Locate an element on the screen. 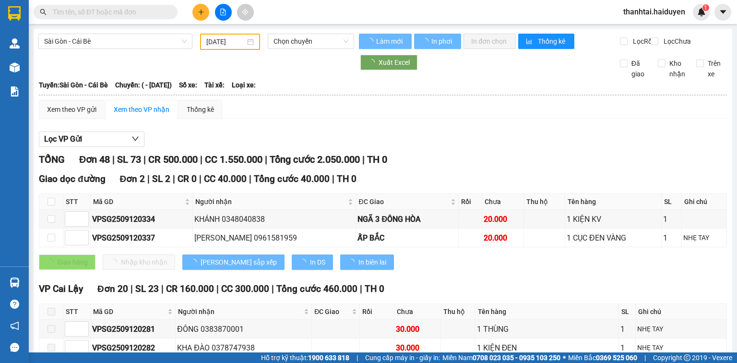 The width and height of the screenshot is (737, 363). button: Lọc VP Gửi is located at coordinates (92, 139).